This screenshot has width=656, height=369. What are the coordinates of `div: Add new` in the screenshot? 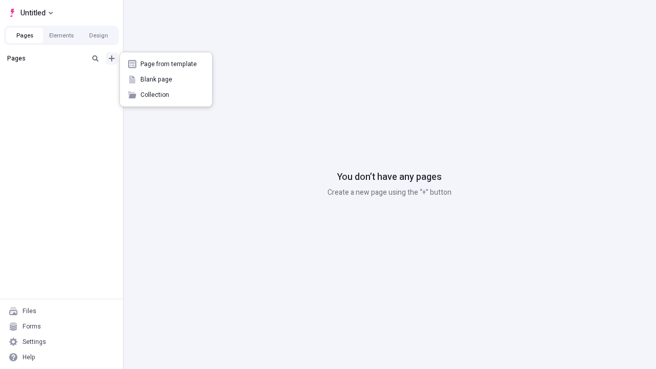 It's located at (166, 79).